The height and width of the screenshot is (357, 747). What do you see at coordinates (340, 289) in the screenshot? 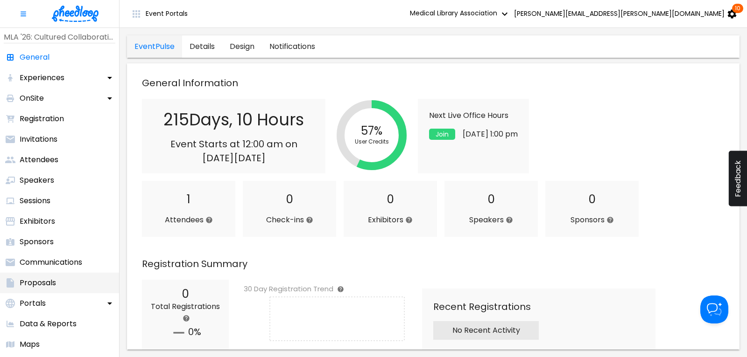
I see `svg: This graph represents the number of total registrations completed per day over the past 30 days o...` at bounding box center [340, 289].